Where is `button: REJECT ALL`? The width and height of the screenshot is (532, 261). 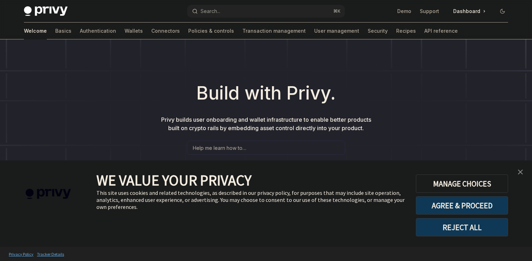 button: REJECT ALL is located at coordinates (462, 227).